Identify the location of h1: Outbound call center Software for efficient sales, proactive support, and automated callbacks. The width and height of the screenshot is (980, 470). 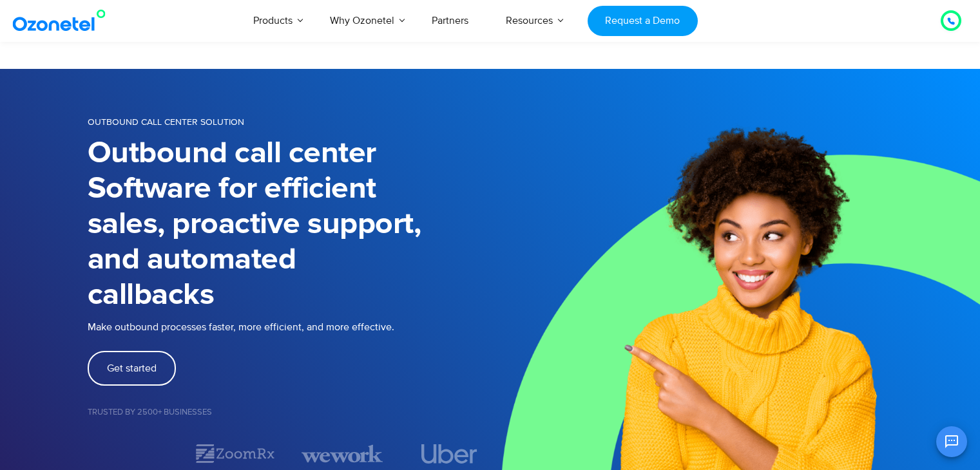
(289, 224).